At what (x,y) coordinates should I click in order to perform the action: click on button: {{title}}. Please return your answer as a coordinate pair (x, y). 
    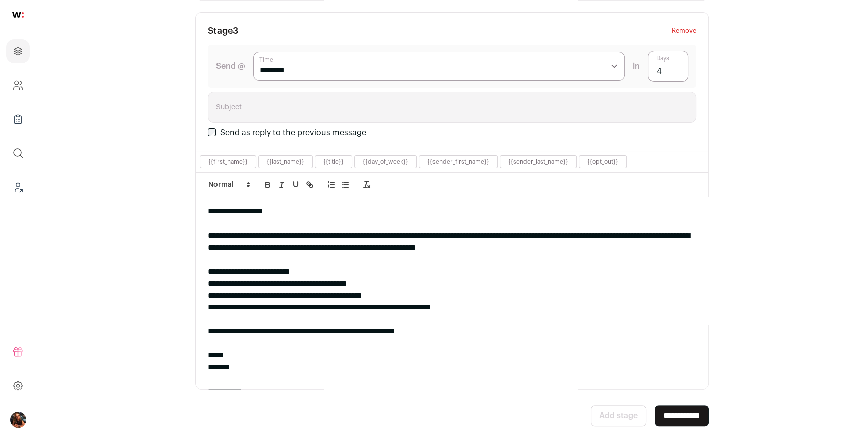
    Looking at the image, I should click on (333, 162).